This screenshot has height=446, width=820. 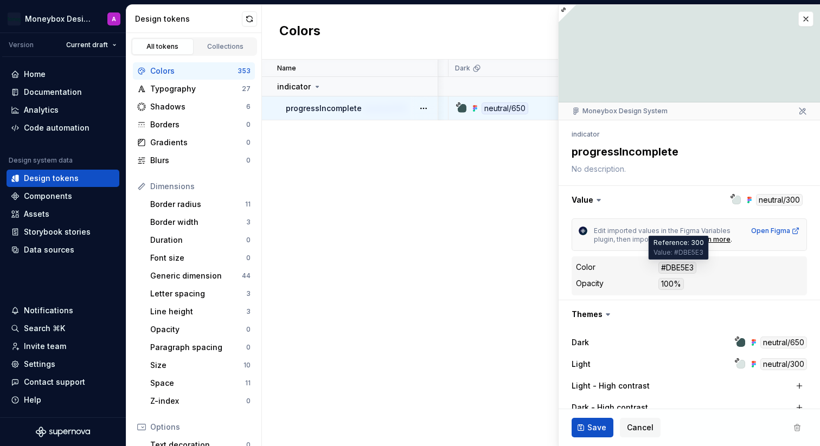 What do you see at coordinates (36, 214) in the screenshot?
I see `div: Assets` at bounding box center [36, 214].